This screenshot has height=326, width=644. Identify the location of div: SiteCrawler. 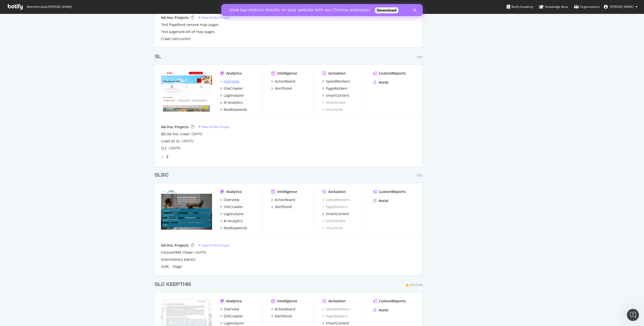
(233, 88).